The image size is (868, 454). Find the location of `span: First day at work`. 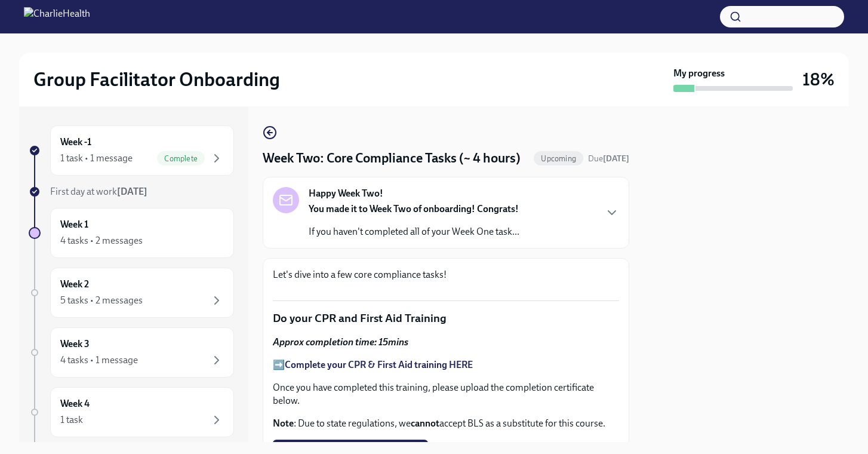

span: First day at work is located at coordinates (99, 191).